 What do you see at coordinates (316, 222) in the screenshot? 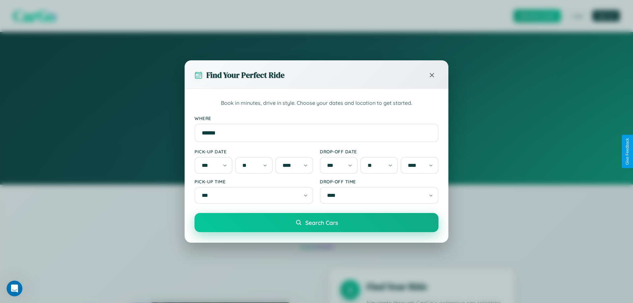
I see `button: Search Cars` at bounding box center [316, 222].